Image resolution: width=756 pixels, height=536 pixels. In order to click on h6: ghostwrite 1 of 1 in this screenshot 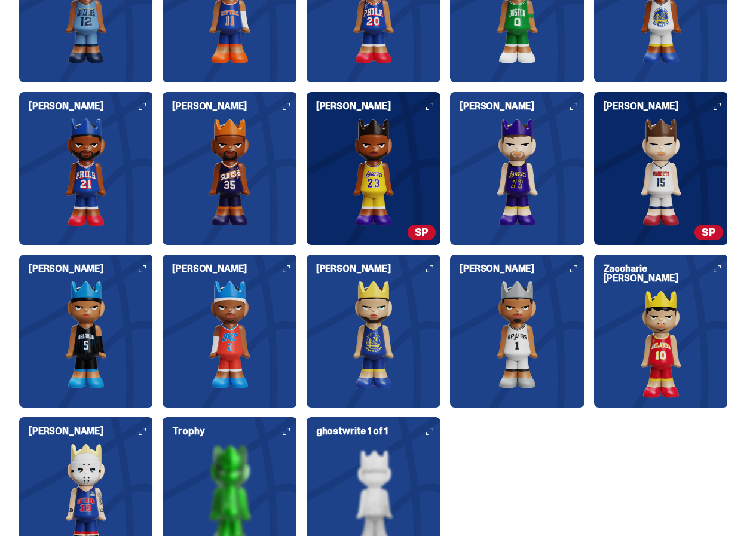, I will do `click(378, 432)`.